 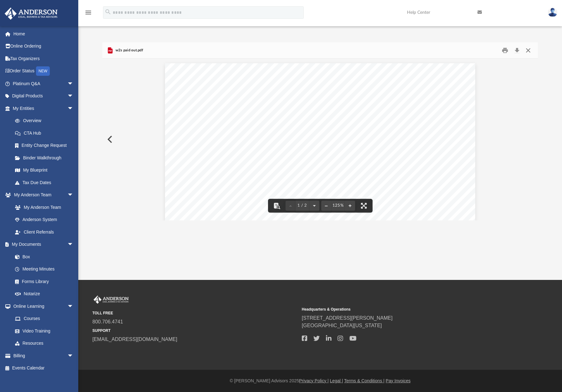 I want to click on a: Overview, so click(x=46, y=121).